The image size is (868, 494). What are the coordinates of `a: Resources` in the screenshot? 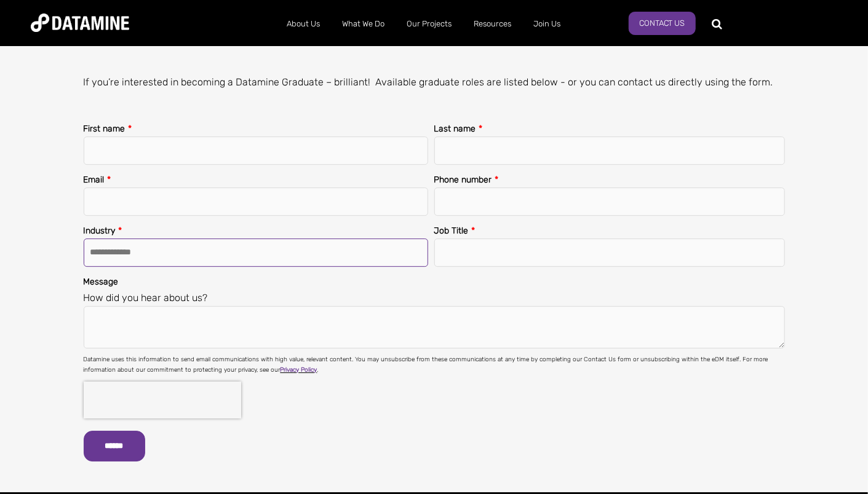 It's located at (492, 24).